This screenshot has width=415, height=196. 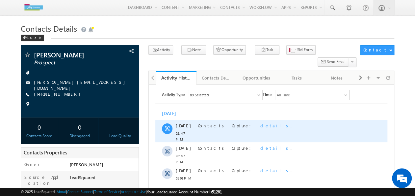 I want to click on li: Contacts Details, so click(x=217, y=77).